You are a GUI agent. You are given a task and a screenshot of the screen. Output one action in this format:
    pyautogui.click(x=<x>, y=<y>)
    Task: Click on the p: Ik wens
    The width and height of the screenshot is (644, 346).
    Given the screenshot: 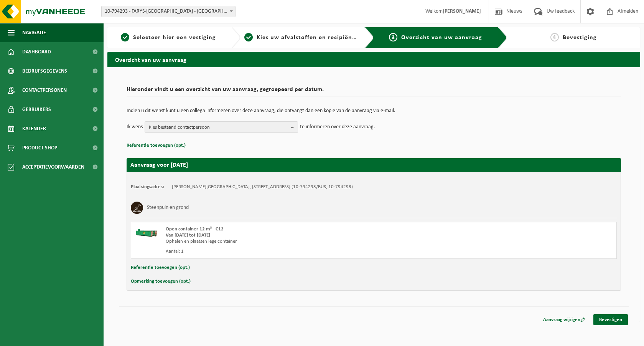 What is the action you would take?
    pyautogui.click(x=135, y=127)
    